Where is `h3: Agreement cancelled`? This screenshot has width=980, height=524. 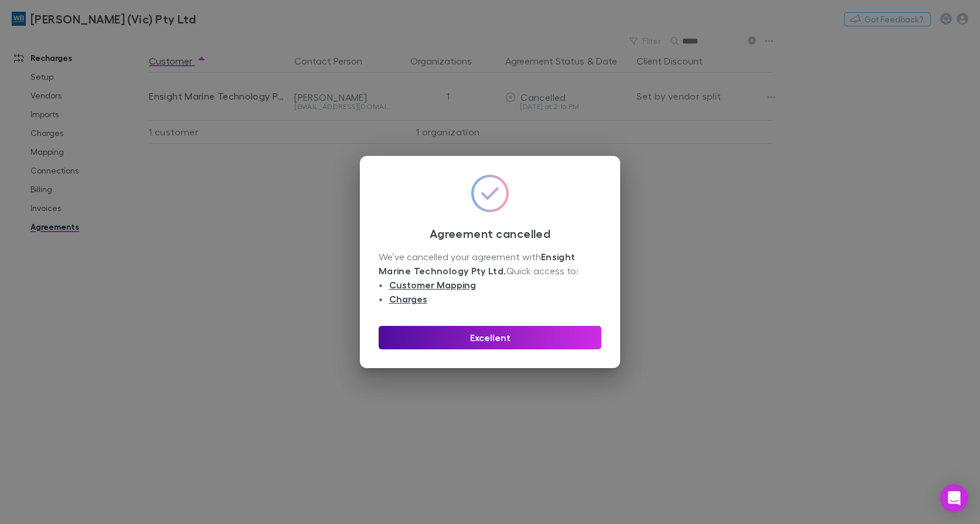
h3: Agreement cancelled is located at coordinates (490, 233).